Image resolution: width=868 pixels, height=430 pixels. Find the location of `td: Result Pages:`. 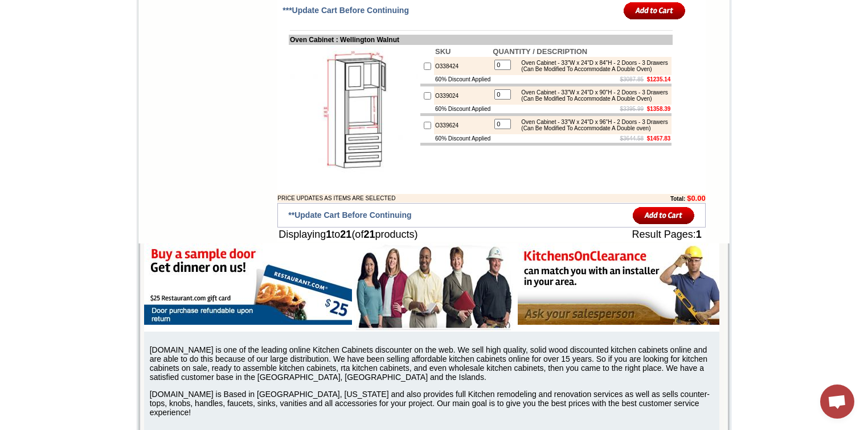

td: Result Pages: is located at coordinates (632, 234).